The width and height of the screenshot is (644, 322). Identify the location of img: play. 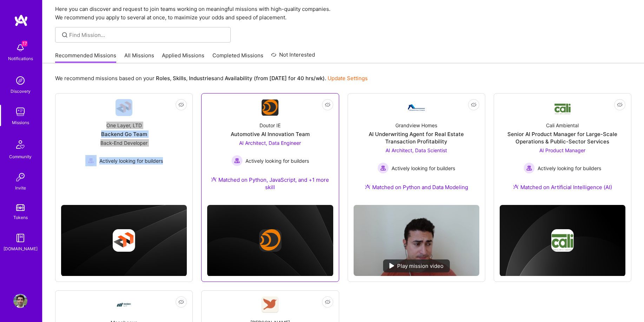
(392, 266).